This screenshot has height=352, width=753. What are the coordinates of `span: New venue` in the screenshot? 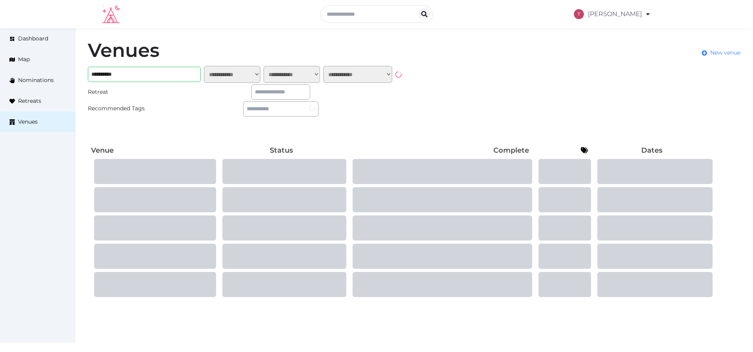 It's located at (725, 53).